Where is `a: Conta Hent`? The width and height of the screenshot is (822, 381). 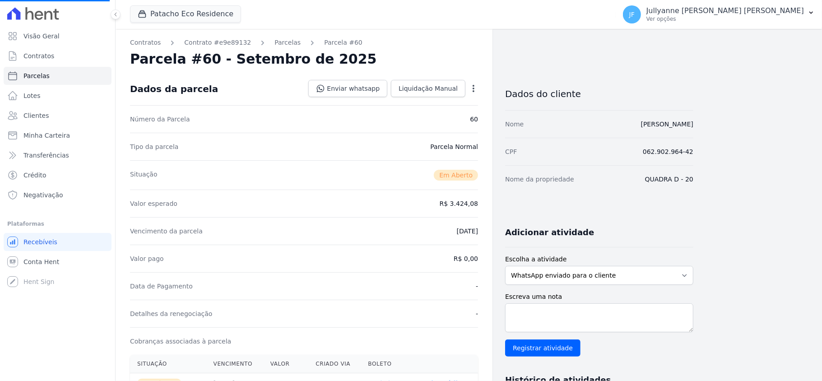
a: Conta Hent is located at coordinates (57, 262).